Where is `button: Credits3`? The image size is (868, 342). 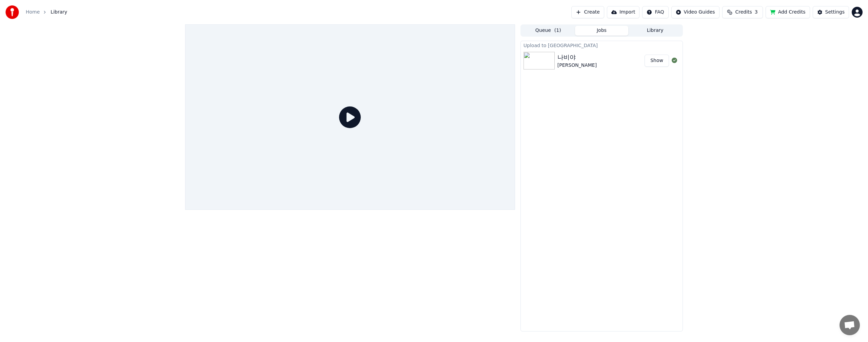
button: Credits3 is located at coordinates (743, 12).